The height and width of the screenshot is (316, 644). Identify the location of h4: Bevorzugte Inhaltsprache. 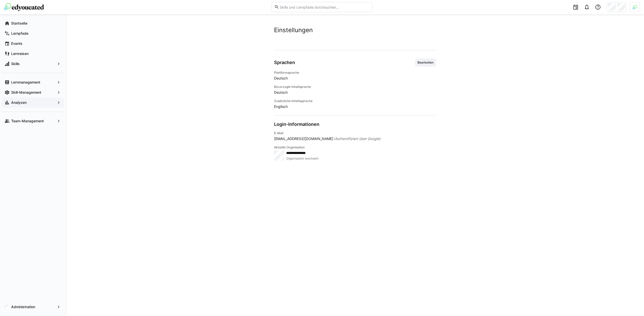
(355, 87).